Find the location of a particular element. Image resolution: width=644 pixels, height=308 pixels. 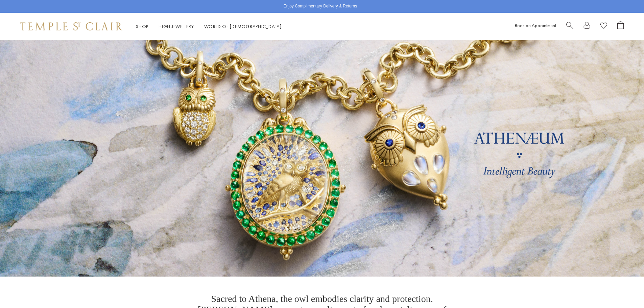

a: View Wishlist is located at coordinates (604, 26).